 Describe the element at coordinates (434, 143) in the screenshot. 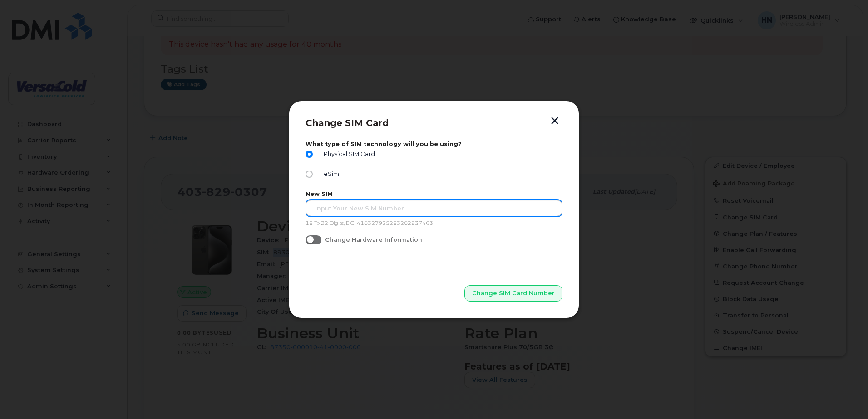

I see `label: What type of SIM technology will you be using?` at that location.